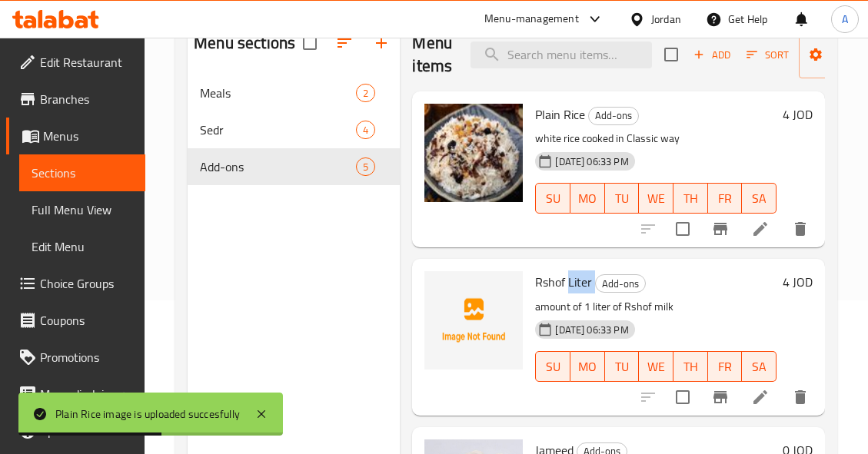 Image resolution: width=868 pixels, height=454 pixels. What do you see at coordinates (712, 54) in the screenshot?
I see `span: Add` at bounding box center [712, 54].